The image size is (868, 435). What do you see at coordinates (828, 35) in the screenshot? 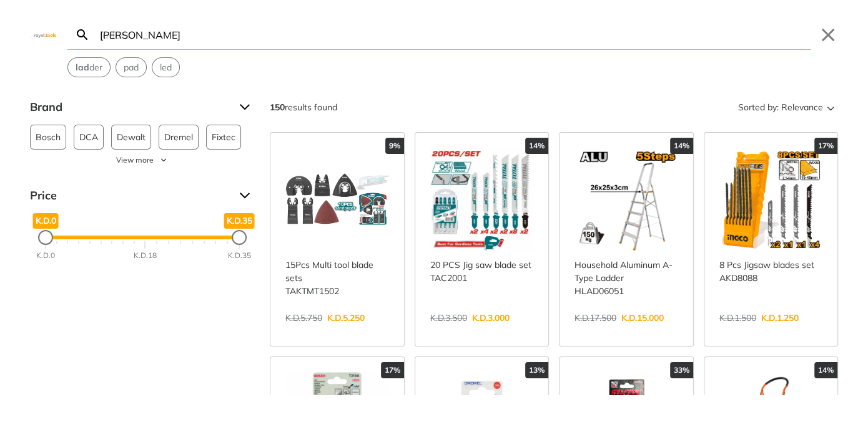
I see `button: Close` at bounding box center [828, 35].